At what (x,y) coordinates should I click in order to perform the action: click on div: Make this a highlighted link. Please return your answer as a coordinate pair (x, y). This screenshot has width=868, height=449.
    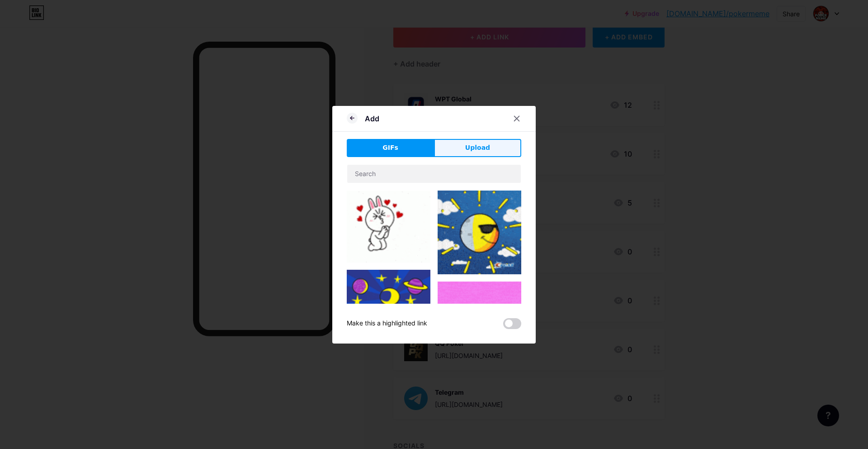
    Looking at the image, I should click on (387, 323).